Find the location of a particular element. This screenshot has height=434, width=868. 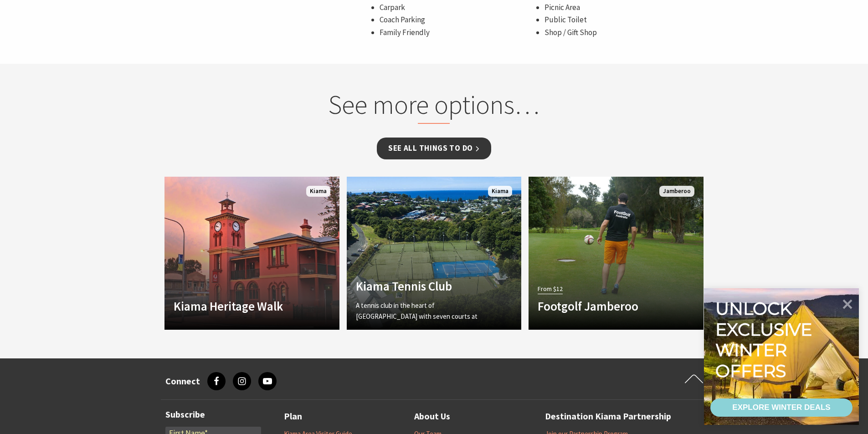

a: From $12 Footgolf Jamberoo Jamberoo is located at coordinates (616, 253).